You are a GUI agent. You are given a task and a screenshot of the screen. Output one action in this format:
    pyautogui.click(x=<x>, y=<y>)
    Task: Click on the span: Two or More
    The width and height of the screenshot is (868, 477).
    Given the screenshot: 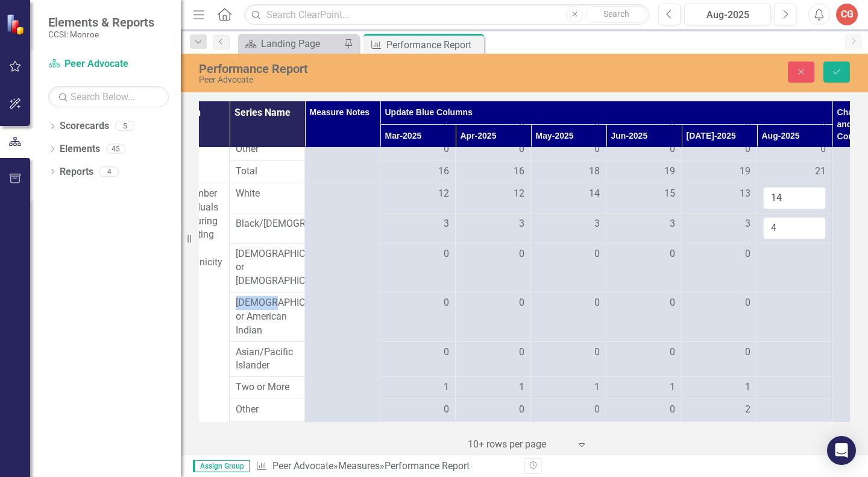 What is the action you would take?
    pyautogui.click(x=267, y=387)
    